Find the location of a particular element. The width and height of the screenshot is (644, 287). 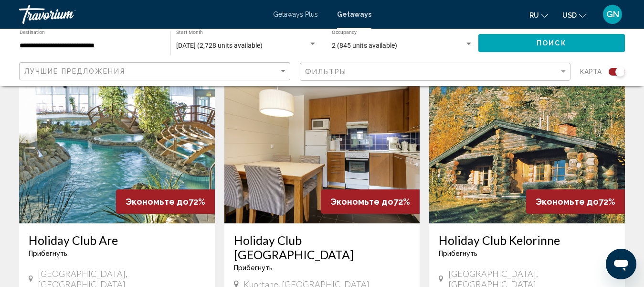

span: Getaways is located at coordinates (354, 14).